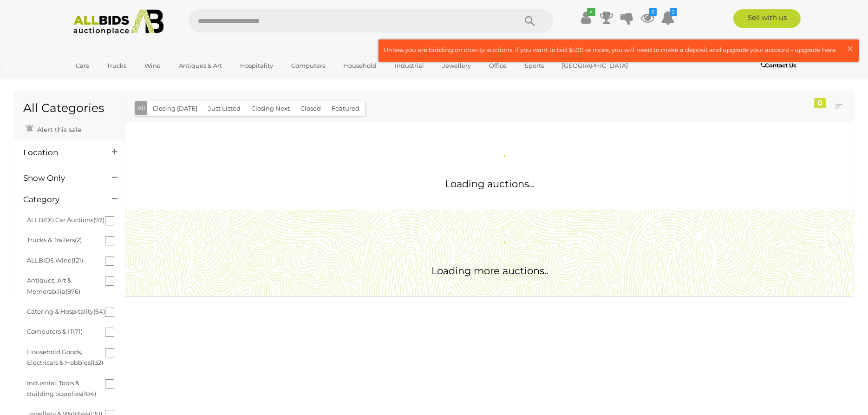 This screenshot has height=415, width=868. I want to click on span: (976), so click(73, 291).